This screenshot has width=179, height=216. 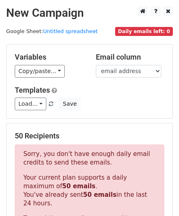 I want to click on h5: Email column, so click(x=130, y=57).